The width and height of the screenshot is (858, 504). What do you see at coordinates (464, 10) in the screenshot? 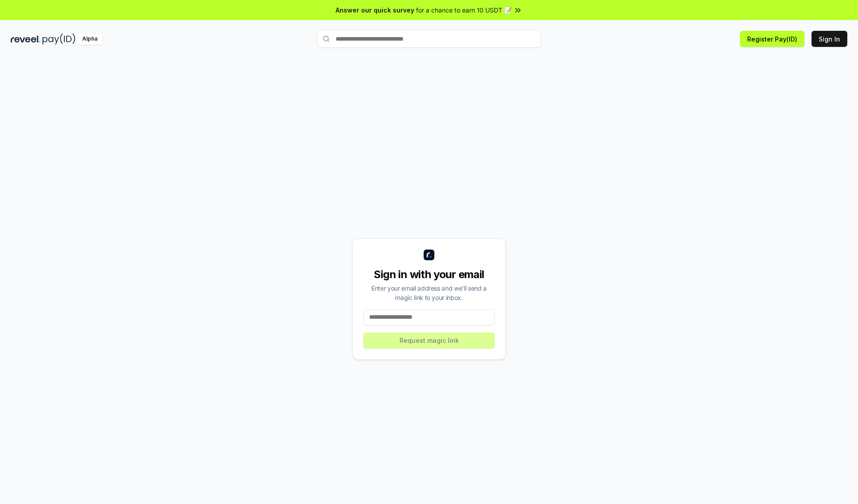
I see `span: for a chance to earn 10 USDT 📝` at bounding box center [464, 10].